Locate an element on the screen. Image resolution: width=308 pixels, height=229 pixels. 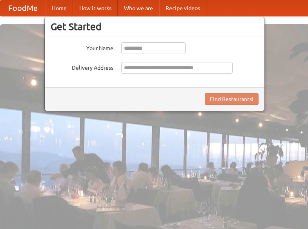
label: Delivery Address is located at coordinates (82, 67).